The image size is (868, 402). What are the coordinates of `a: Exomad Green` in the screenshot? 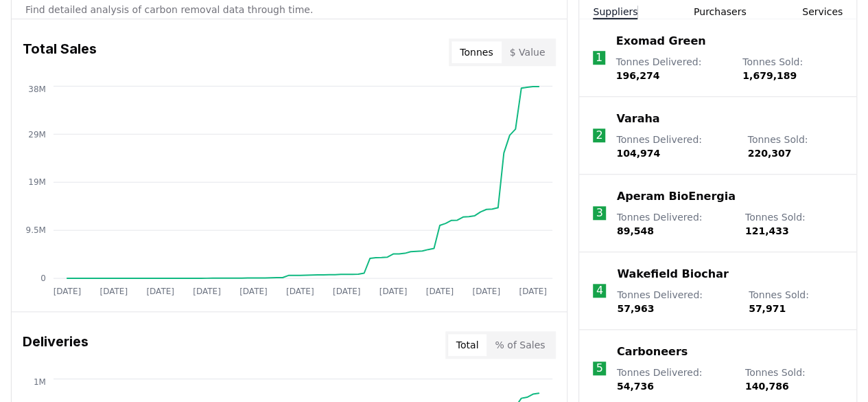 It's located at (661, 41).